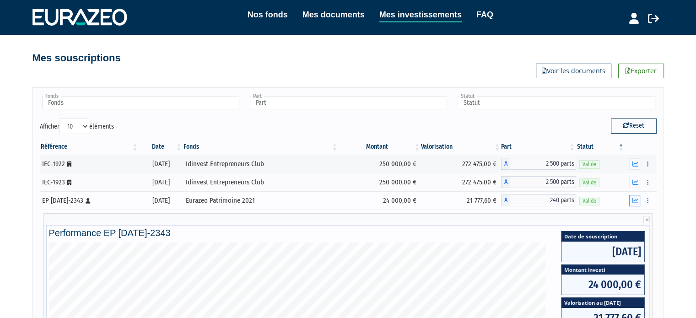 This screenshot has height=318, width=696. What do you see at coordinates (334, 15) in the screenshot?
I see `a: Mes documents` at bounding box center [334, 15].